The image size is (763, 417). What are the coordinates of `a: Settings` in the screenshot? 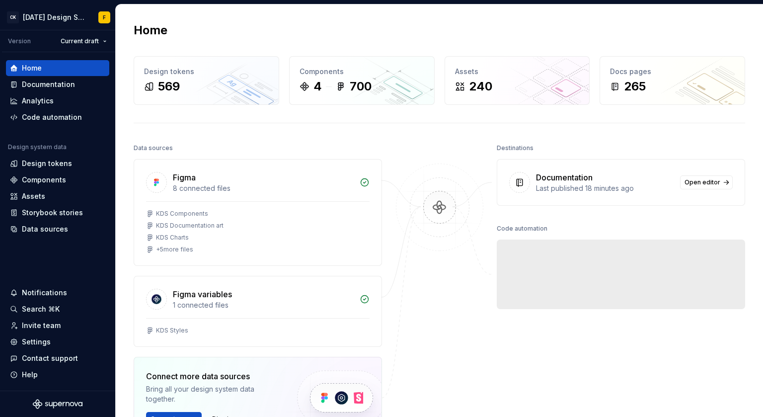 It's located at (58, 342).